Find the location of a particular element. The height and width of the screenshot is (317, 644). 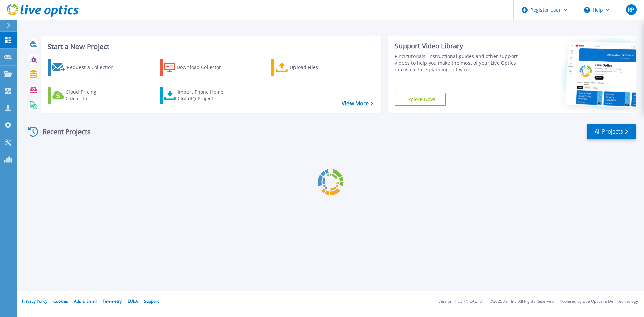

div: Find tutorials, instructional guides and other support videos to help you make the most of your L... is located at coordinates (458, 63).